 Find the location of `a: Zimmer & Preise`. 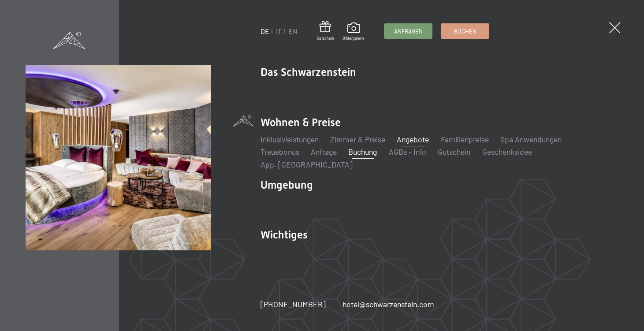

a: Zimmer & Preise is located at coordinates (357, 139).